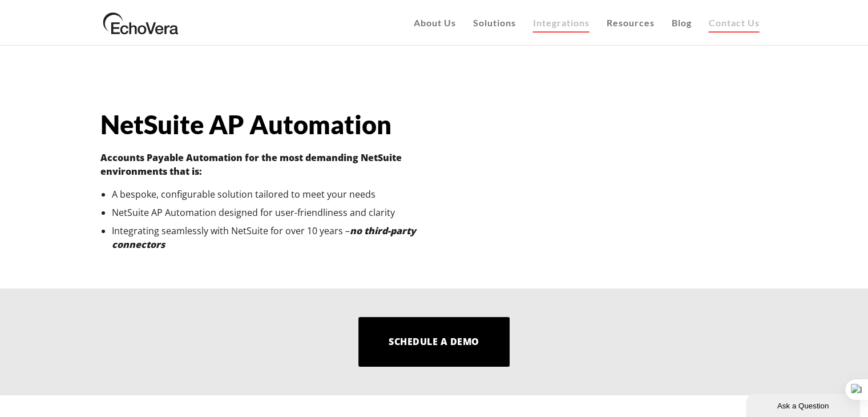 The height and width of the screenshot is (417, 868). Describe the element at coordinates (141, 23) in the screenshot. I see `img: EchoVera` at that location.